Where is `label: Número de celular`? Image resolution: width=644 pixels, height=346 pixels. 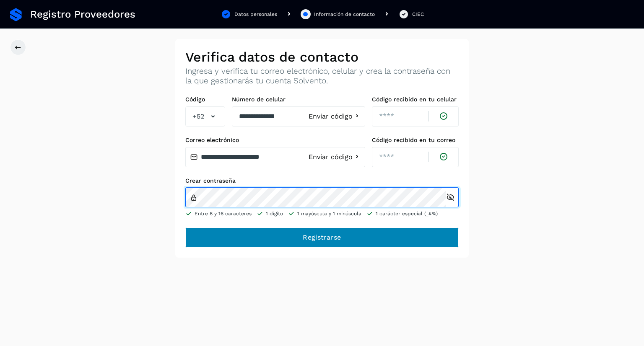 label: Número de celular is located at coordinates (299, 100).